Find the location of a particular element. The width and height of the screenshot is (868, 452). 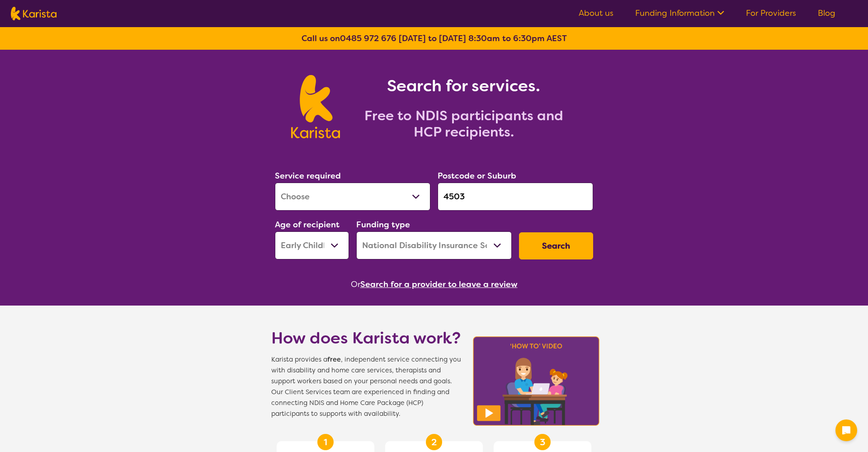

label: Service required is located at coordinates (308, 176).